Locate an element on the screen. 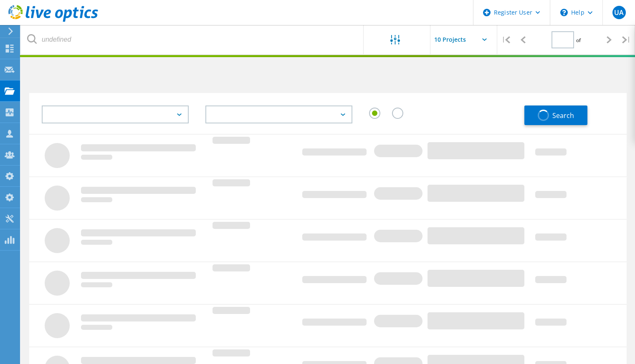  a: Live Optics Dashboard is located at coordinates (53, 21).